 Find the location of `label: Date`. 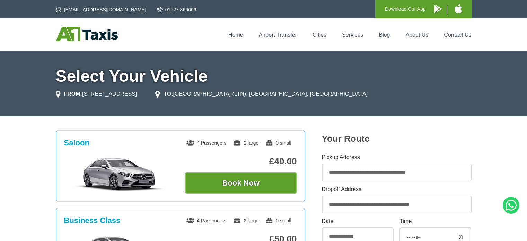

label: Date is located at coordinates (357, 221).